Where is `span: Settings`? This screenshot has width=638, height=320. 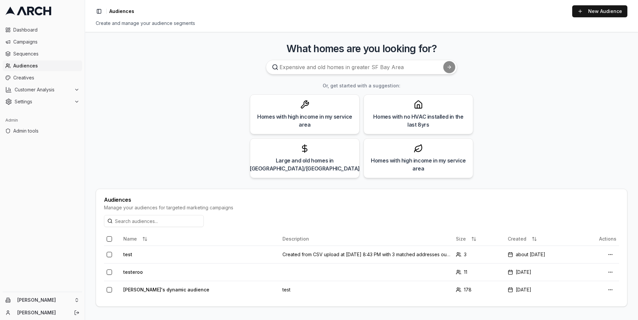 span: Settings is located at coordinates (43, 102).